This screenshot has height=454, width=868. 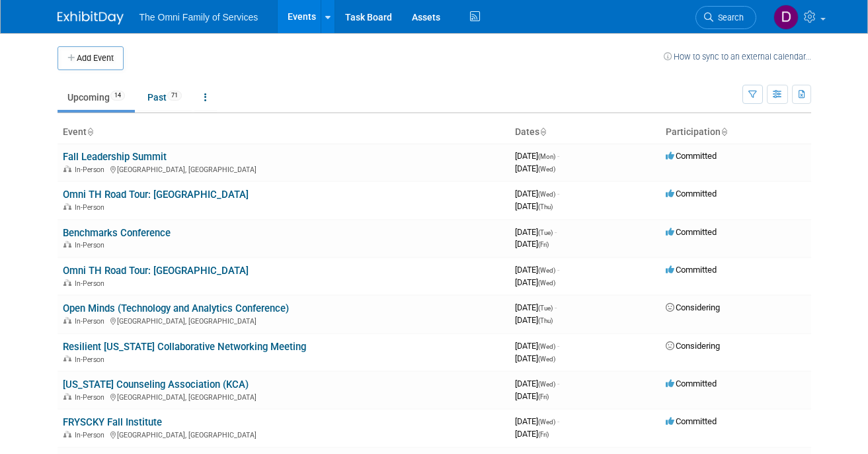 What do you see at coordinates (96, 98) in the screenshot?
I see `a: Upcoming14` at bounding box center [96, 98].